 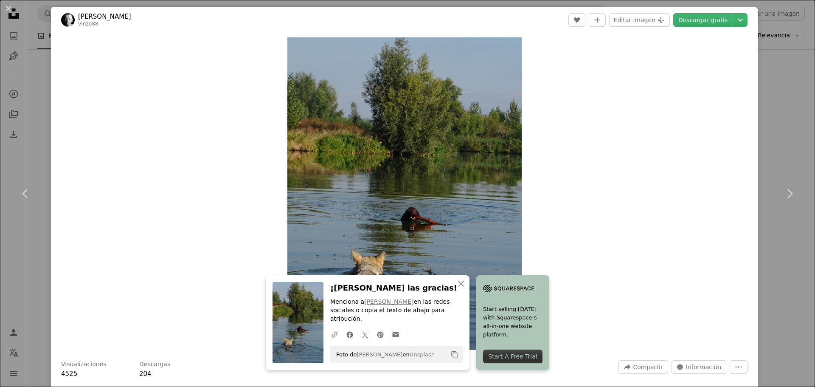 I want to click on a: Comparte en Pinterest, so click(x=381, y=334).